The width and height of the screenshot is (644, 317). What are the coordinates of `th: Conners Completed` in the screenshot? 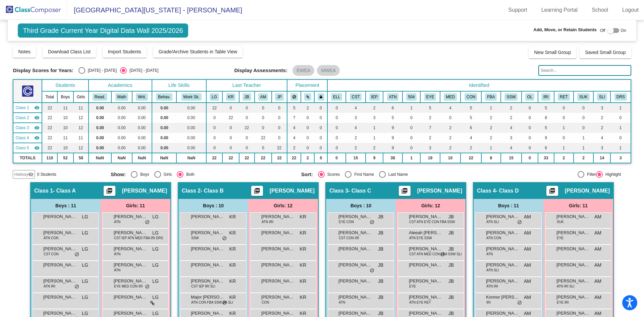 It's located at (471, 97).